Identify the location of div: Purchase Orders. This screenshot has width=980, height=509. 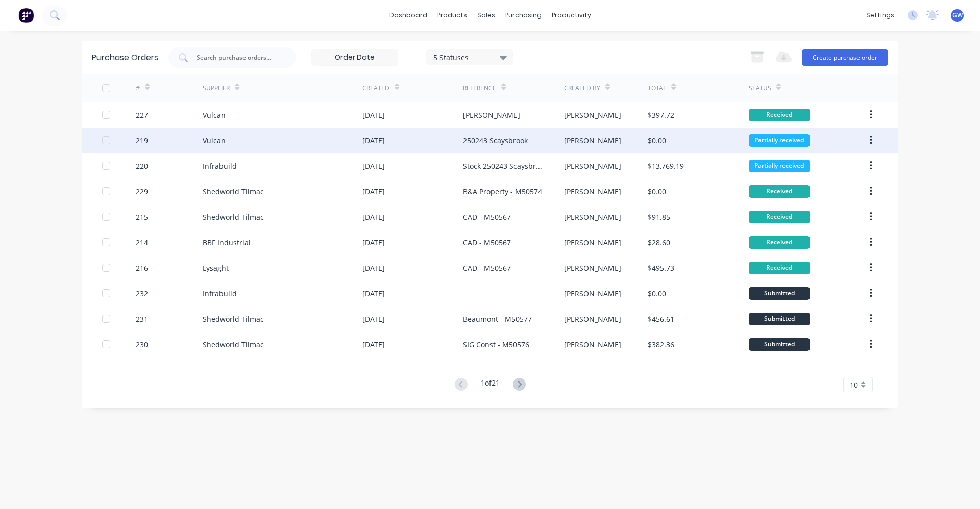
(125, 58).